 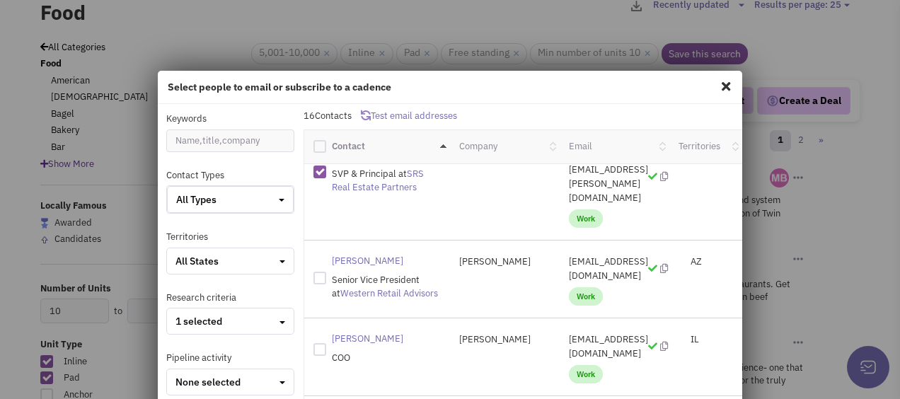 What do you see at coordinates (614, 269) in the screenshot?
I see `p: duhles@w-retail.com` at bounding box center [614, 269].